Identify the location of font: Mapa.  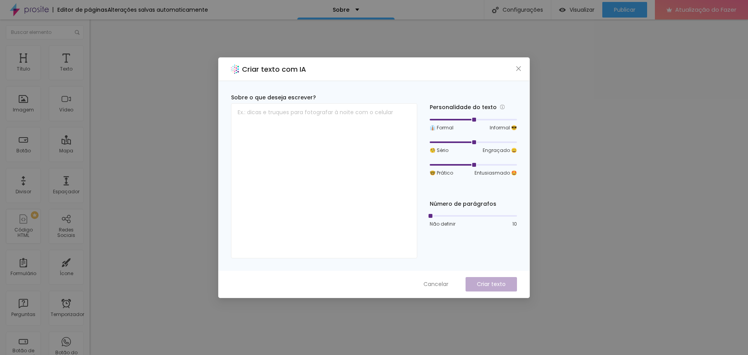
(66, 150).